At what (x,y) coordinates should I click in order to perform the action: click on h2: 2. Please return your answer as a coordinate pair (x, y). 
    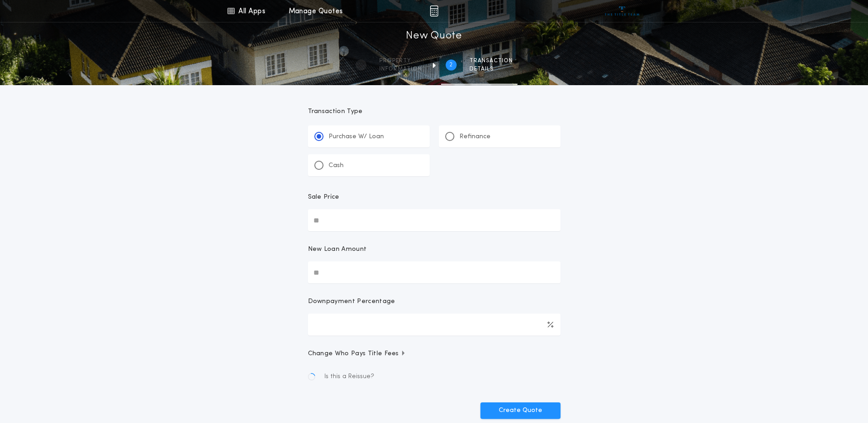
    Looking at the image, I should click on (450, 65).